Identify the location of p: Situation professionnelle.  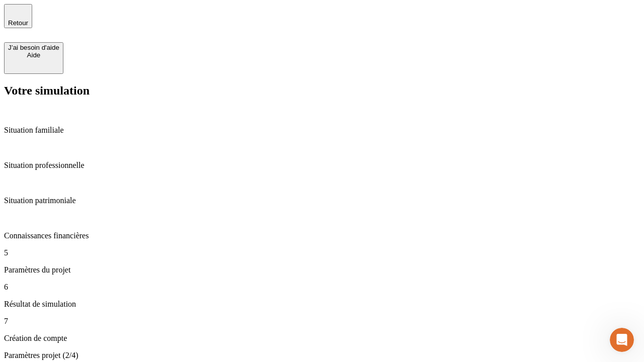
(322, 165).